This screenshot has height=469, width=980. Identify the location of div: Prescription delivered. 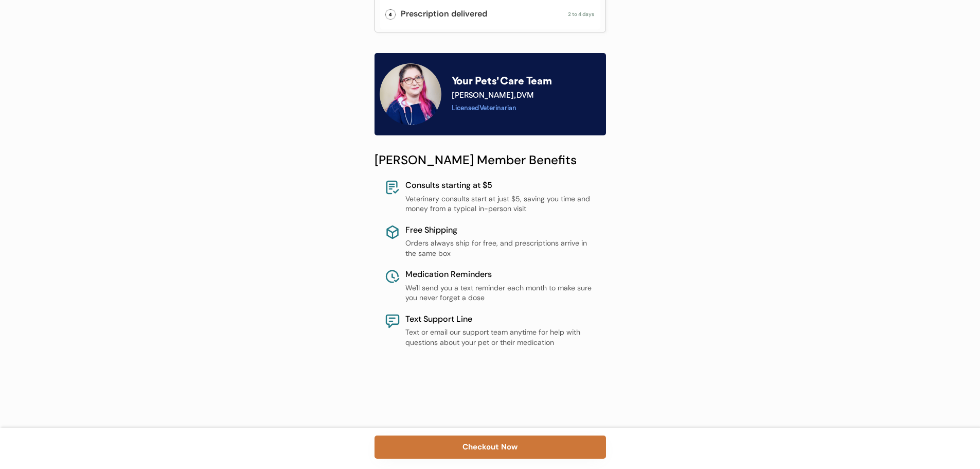
(484, 14).